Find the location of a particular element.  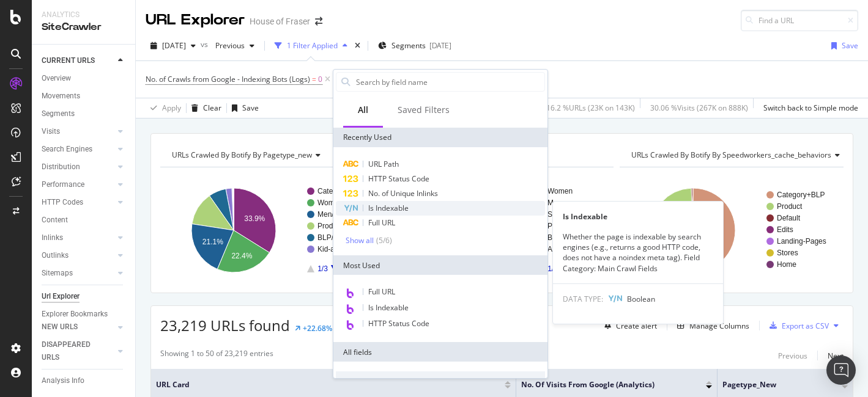

a: Distribution is located at coordinates (78, 167).